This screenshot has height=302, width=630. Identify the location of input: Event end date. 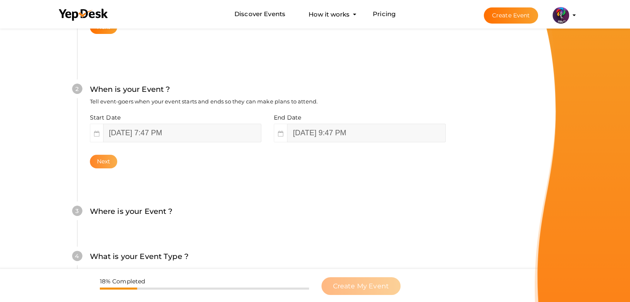
(366, 133).